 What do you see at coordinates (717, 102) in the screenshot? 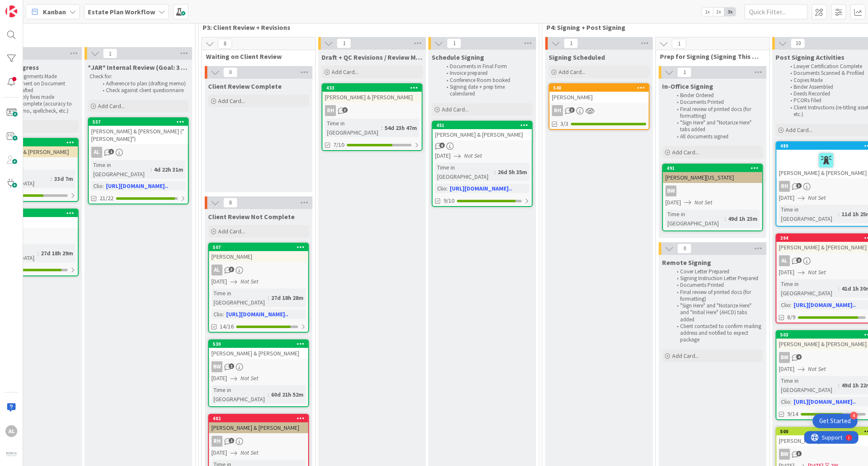
I see `li: Documents Printed` at bounding box center [717, 102].